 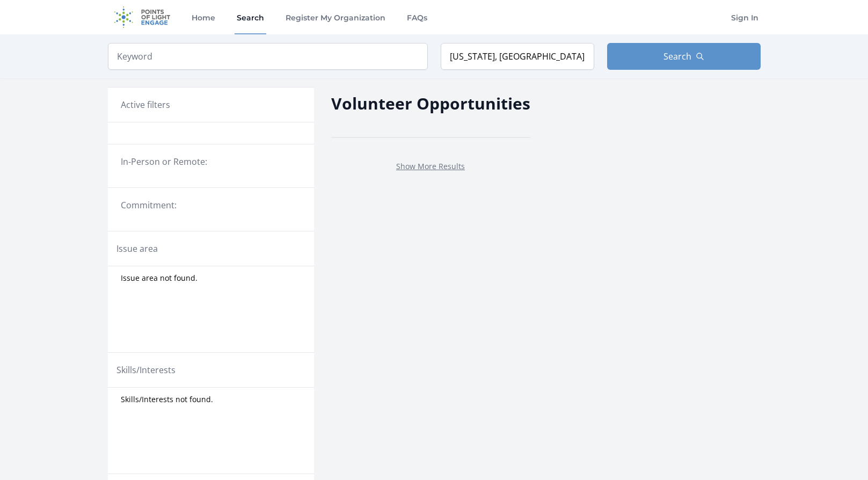 What do you see at coordinates (146, 370) in the screenshot?
I see `legend: Skills/Interests` at bounding box center [146, 370].